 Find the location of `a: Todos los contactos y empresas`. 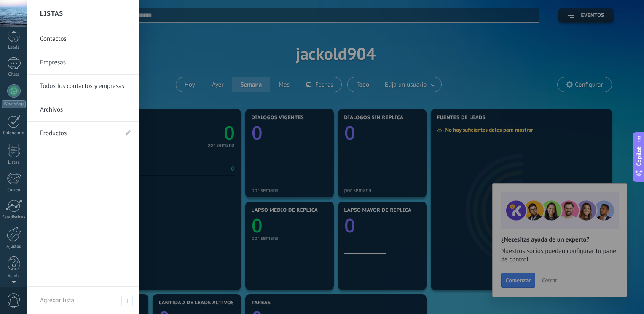

a: Todos los contactos y empresas is located at coordinates (85, 86).